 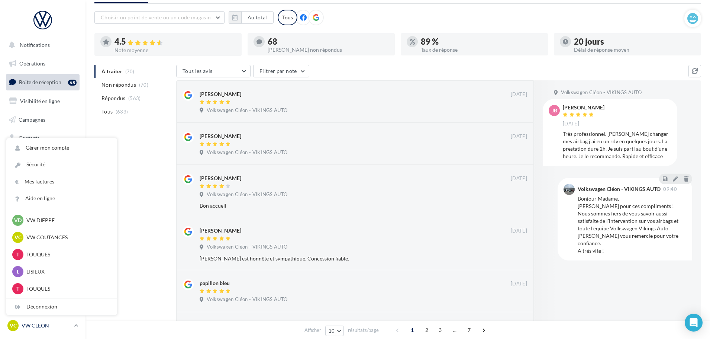 I want to click on a: Calendrier, so click(x=43, y=175).